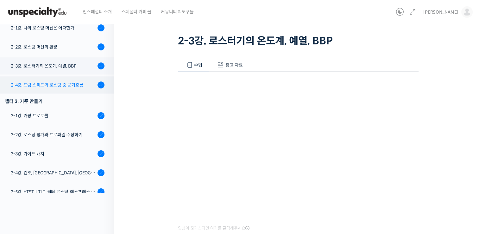 This screenshot has height=234, width=479. What do you see at coordinates (54, 101) in the screenshot?
I see `div: 챕터 3. 기준 만들기` at bounding box center [54, 101].